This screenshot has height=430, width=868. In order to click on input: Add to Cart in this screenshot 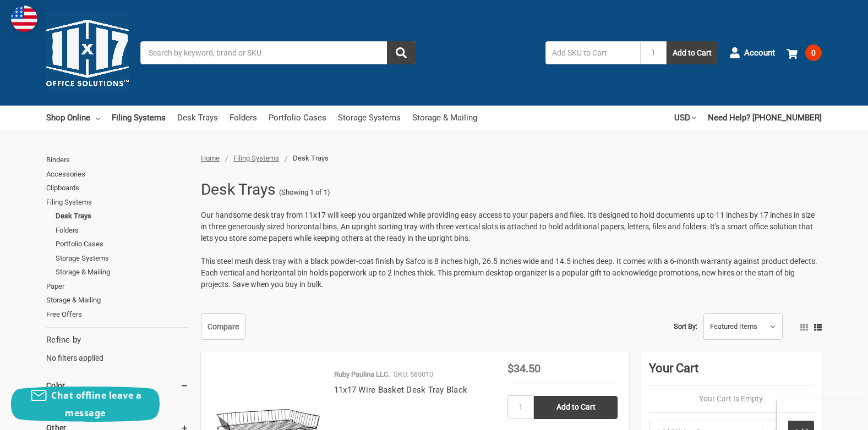, I will do `click(576, 407)`.